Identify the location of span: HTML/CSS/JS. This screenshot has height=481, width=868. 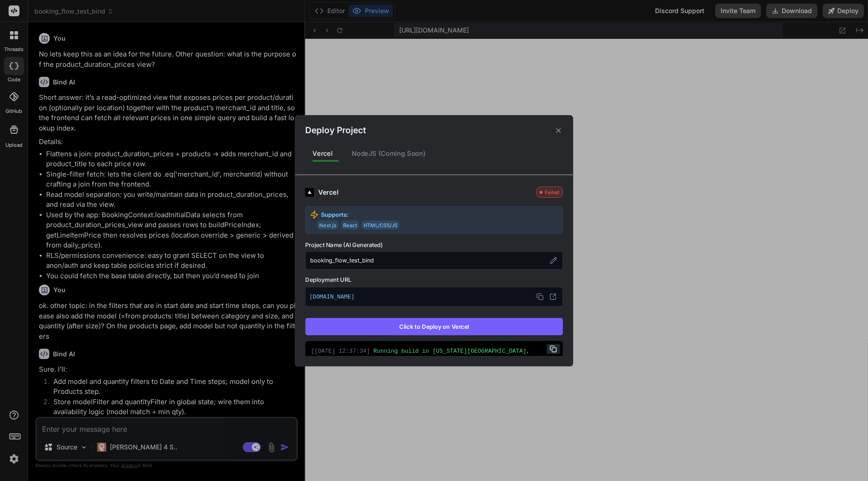
(381, 225).